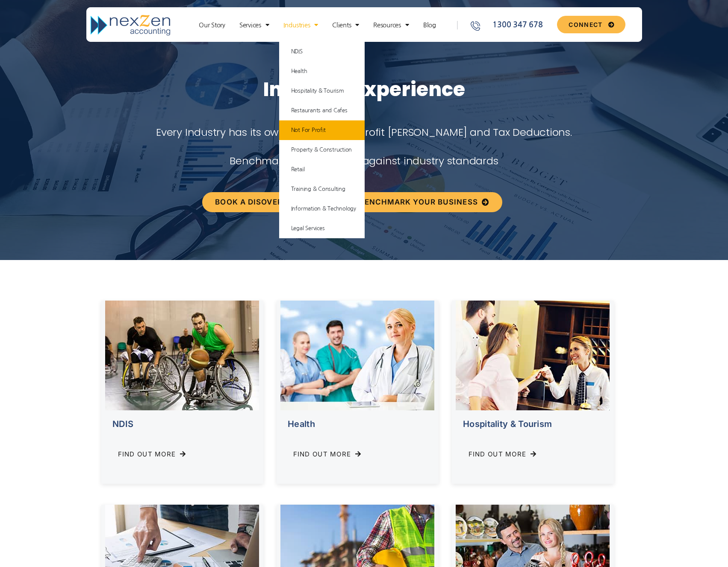 Image resolution: width=728 pixels, height=567 pixels. Describe the element at coordinates (585, 25) in the screenshot. I see `span: CONNECT` at that location.